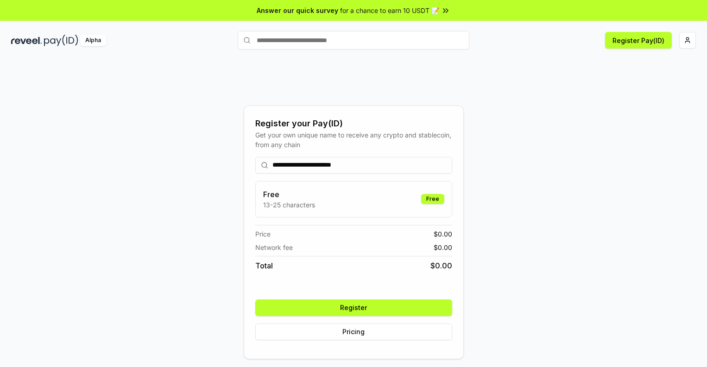  What do you see at coordinates (389, 10) in the screenshot?
I see `span: for a chance to earn 10 USDT 📝` at bounding box center [389, 10].